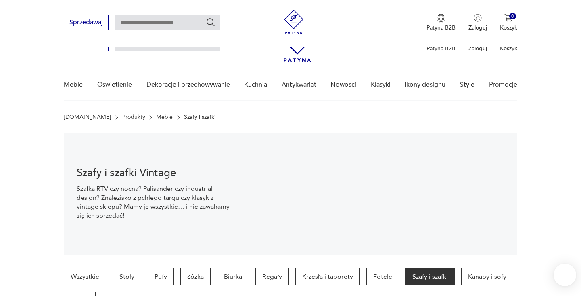 The height and width of the screenshot is (296, 581). I want to click on a: Wszystkie, so click(85, 276).